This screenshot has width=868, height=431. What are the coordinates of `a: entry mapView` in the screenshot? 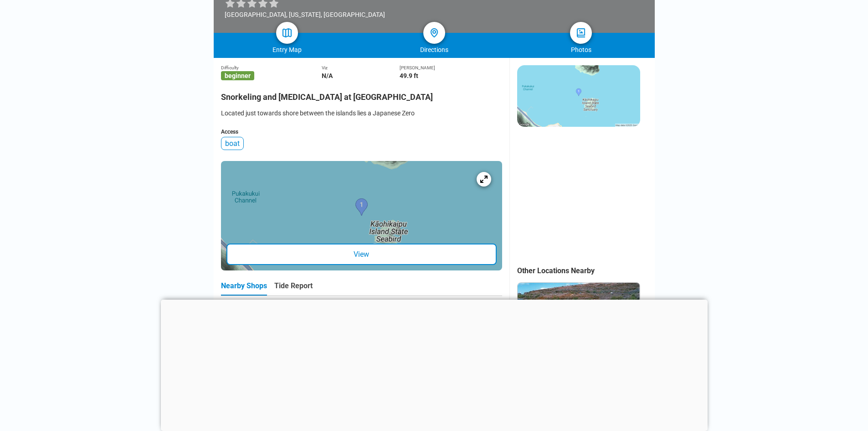 It's located at (362, 216).